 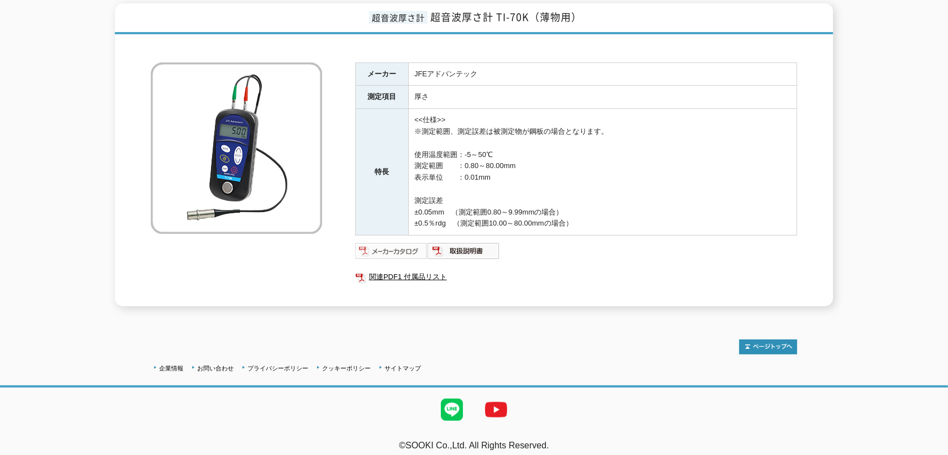 What do you see at coordinates (452, 409) in the screenshot?
I see `img: LINE` at bounding box center [452, 409].